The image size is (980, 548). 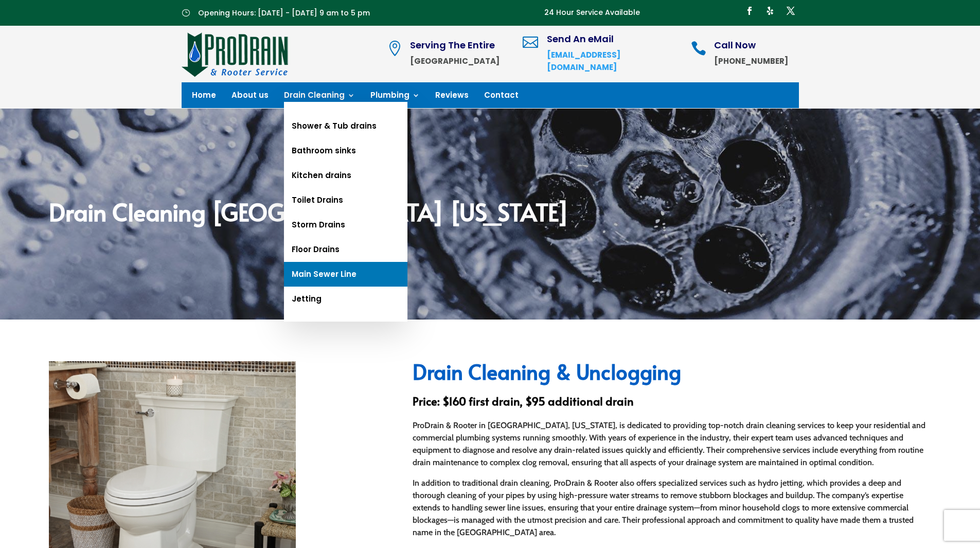 What do you see at coordinates (346, 126) in the screenshot?
I see `a: Shower & Tub drains` at bounding box center [346, 126].